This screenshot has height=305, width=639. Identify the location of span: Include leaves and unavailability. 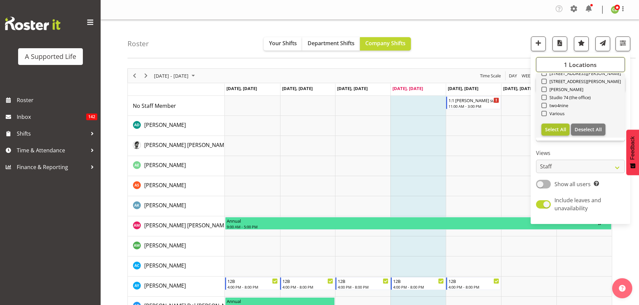
(577, 204).